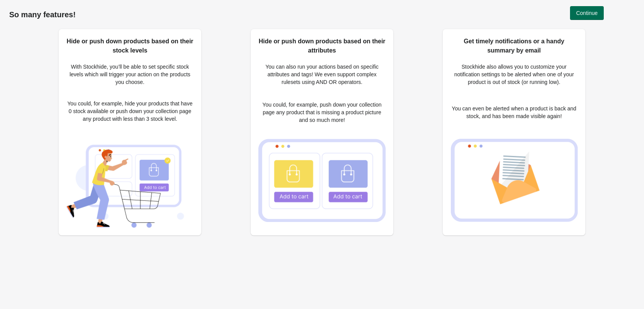  I want to click on span: Continue, so click(587, 13).